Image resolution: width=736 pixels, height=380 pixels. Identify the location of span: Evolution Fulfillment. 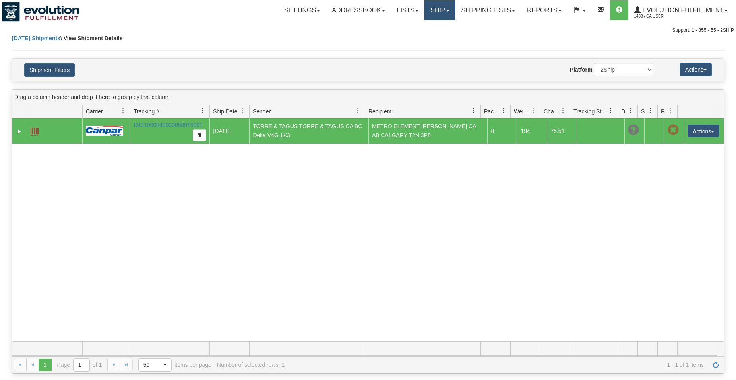
(682, 10).